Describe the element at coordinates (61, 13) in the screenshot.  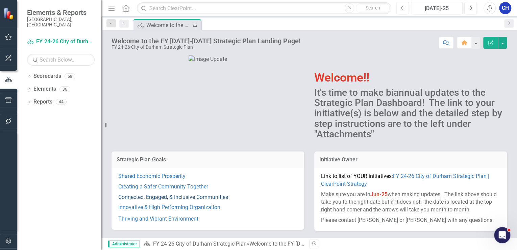
I see `span: Elements & Reports` at that location.